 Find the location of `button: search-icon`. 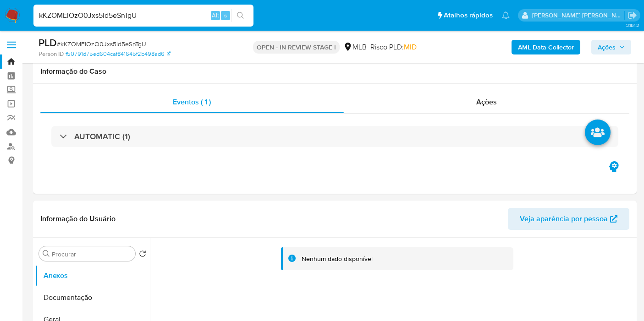

button: search-icon is located at coordinates (240, 16).